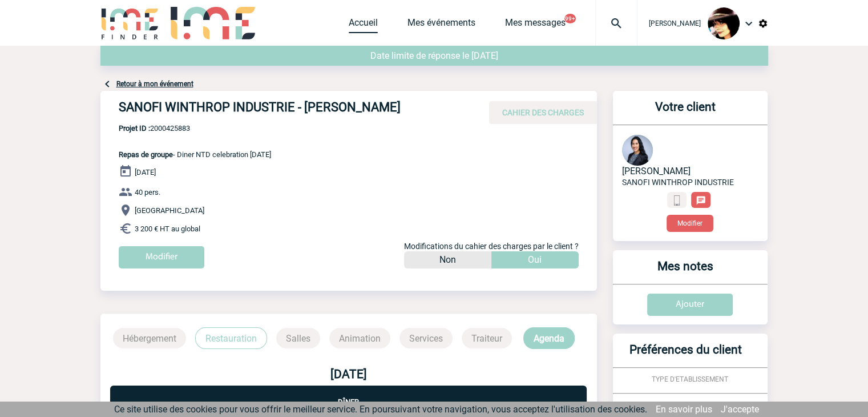  Describe the element at coordinates (690, 304) in the screenshot. I see `input: Ajouter` at that location.